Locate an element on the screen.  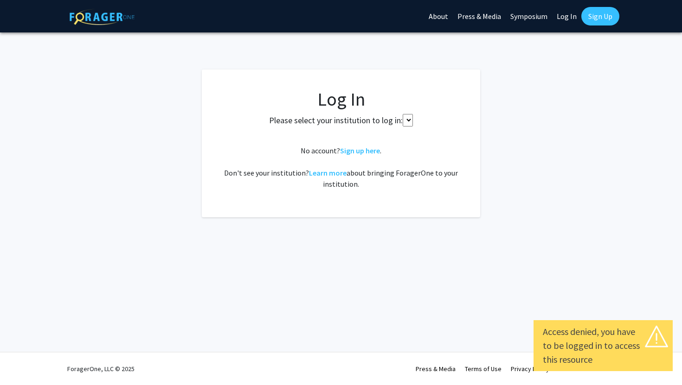
a: Privacy Policy is located at coordinates (530, 369).